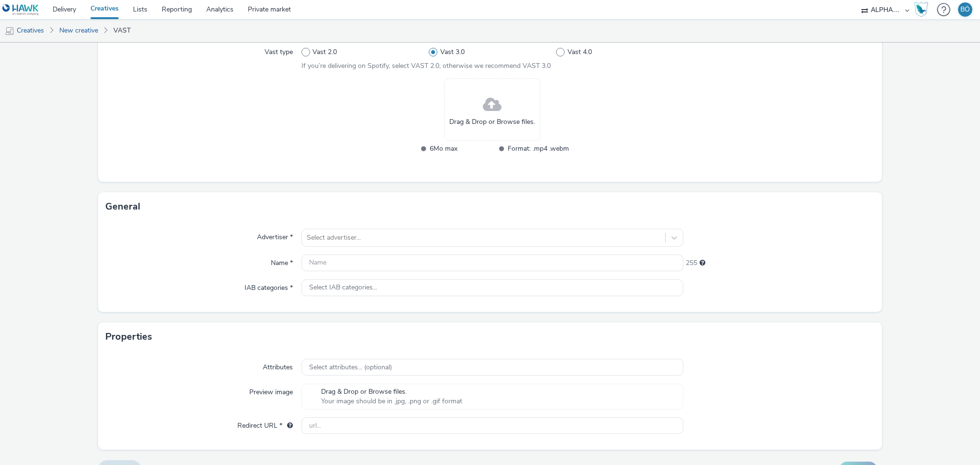 The height and width of the screenshot is (465, 980). What do you see at coordinates (492, 263) in the screenshot?
I see `input: Name` at bounding box center [492, 263].